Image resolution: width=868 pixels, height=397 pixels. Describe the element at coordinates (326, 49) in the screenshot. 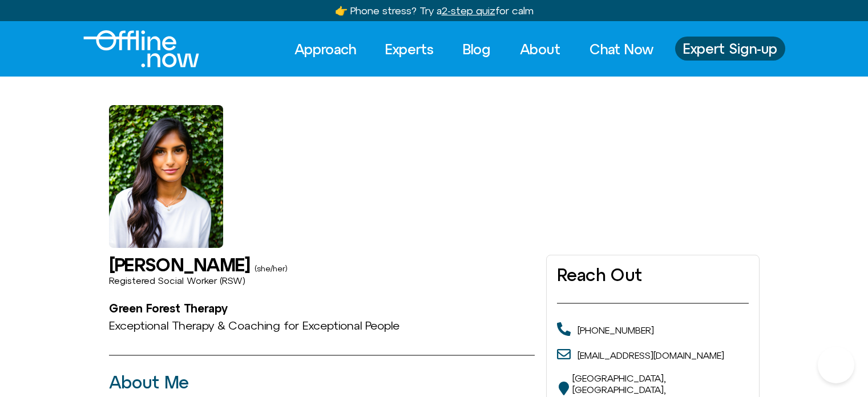

I see `a: Approach` at that location.